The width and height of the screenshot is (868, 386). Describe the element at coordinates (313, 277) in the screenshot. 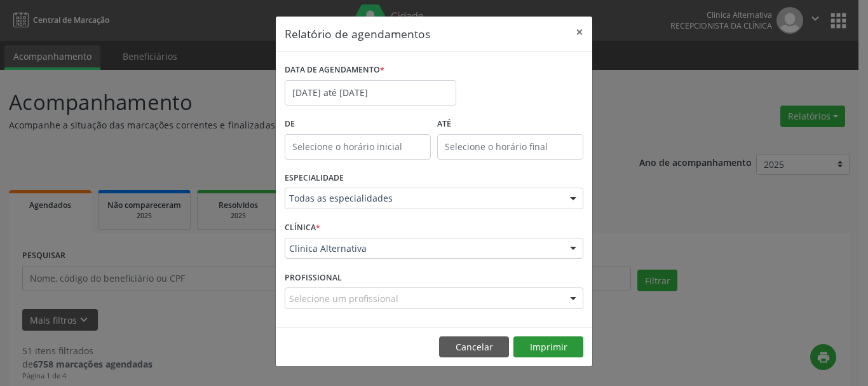

I see `label: PROFISSIONAL` at that location.